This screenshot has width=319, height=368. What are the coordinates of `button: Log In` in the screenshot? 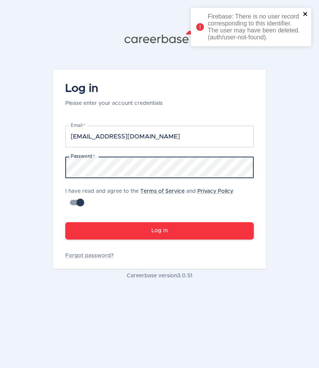 It's located at (159, 231).